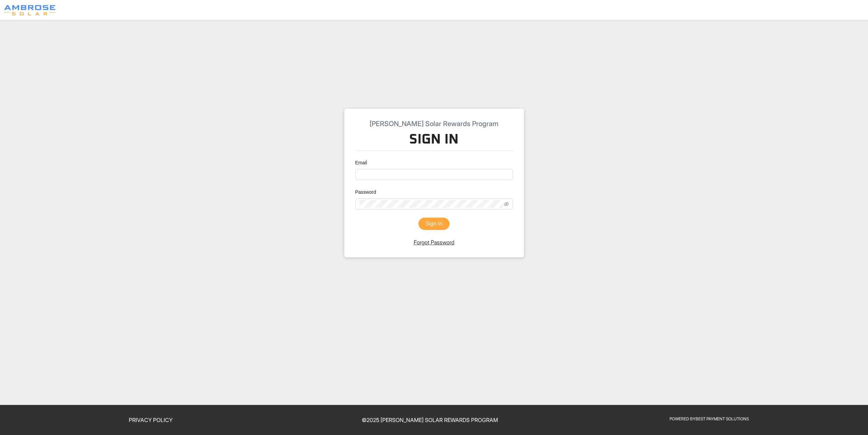 The height and width of the screenshot is (435, 868). Describe the element at coordinates (434, 140) in the screenshot. I see `h3: Sign In` at that location.